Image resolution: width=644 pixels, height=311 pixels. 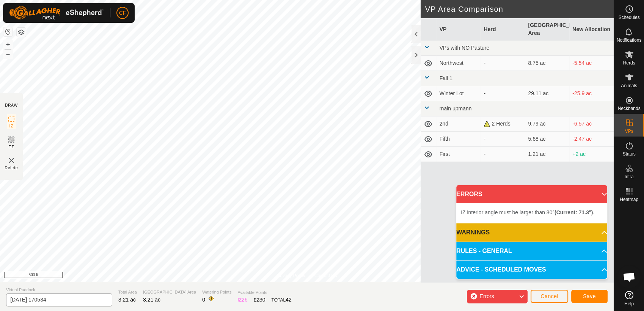 I want to click on td: Fifth, so click(x=459, y=139).